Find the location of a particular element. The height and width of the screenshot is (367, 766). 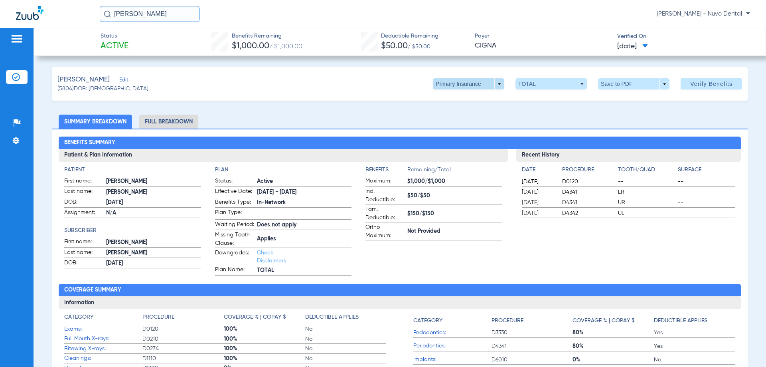

span: Downgrades: is located at coordinates (235, 257).